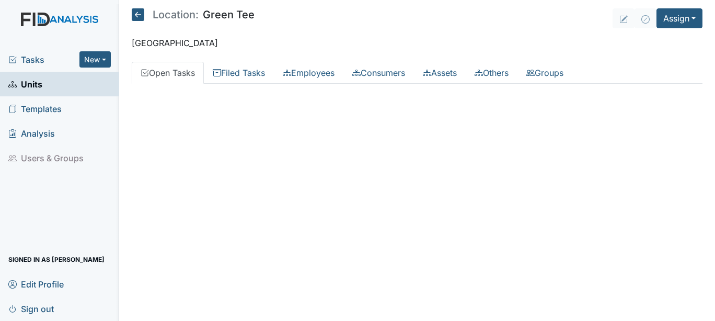 The image size is (715, 321). What do you see at coordinates (95, 59) in the screenshot?
I see `button: New` at bounding box center [95, 59].